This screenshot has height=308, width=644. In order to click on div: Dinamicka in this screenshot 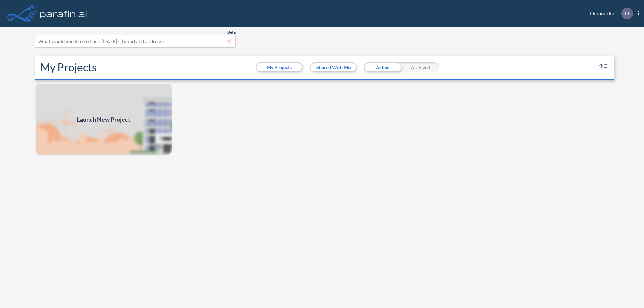, I will do `click(609, 13)`.